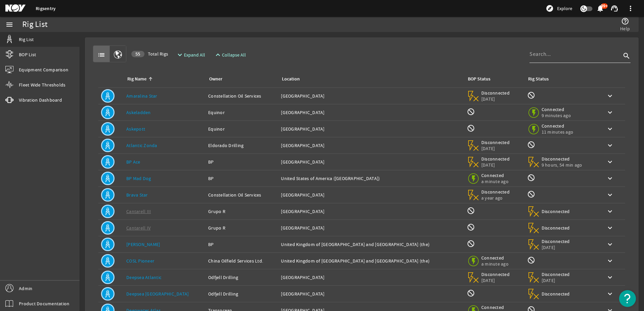 The height and width of the screenshot is (311, 644). I want to click on a: Amaralina Star, so click(142, 96).